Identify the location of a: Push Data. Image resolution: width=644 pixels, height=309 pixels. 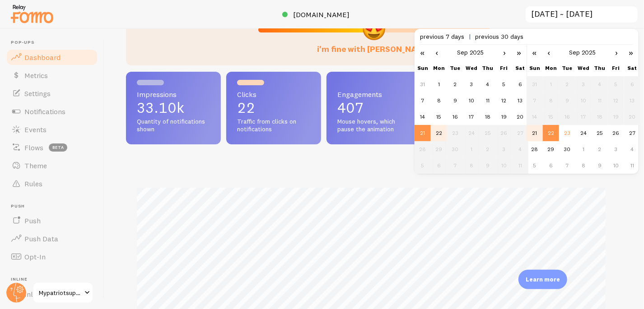
(52, 239).